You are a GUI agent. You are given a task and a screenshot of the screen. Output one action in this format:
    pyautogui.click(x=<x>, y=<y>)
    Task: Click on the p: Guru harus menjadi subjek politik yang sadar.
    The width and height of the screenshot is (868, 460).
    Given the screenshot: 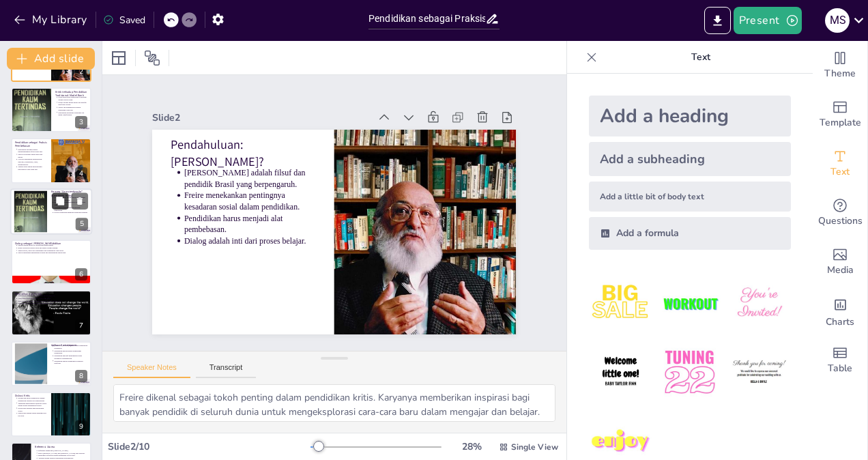 What is the action you would take?
    pyautogui.click(x=53, y=298)
    